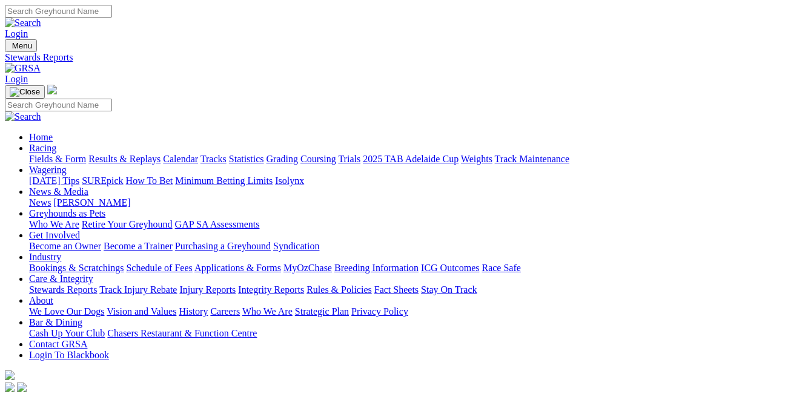 The image size is (785, 400). I want to click on a: About, so click(41, 300).